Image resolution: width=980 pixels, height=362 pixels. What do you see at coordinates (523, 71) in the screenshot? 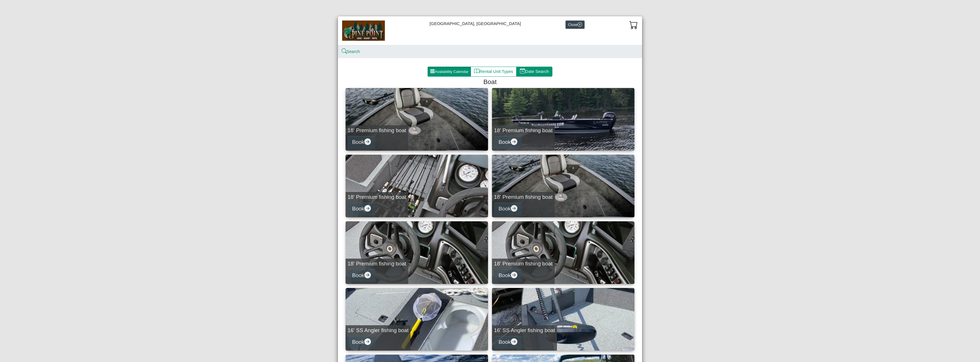
I see `svg: calendar date` at bounding box center [523, 71].